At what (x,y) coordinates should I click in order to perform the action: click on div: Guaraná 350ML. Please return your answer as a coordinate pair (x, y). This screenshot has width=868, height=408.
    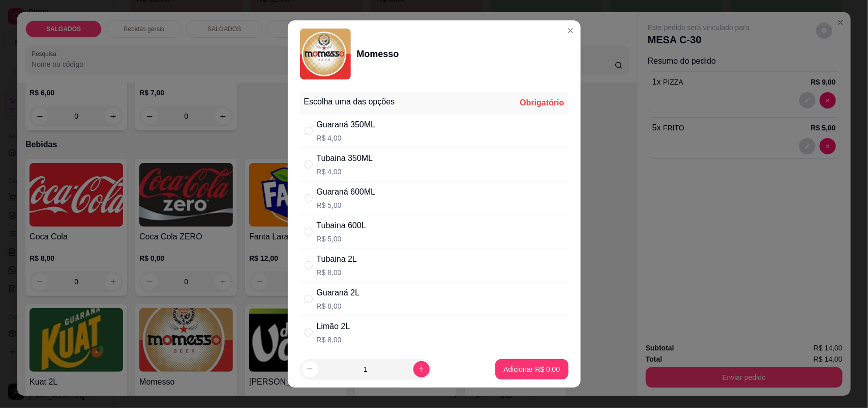
    Looking at the image, I should click on (347, 125).